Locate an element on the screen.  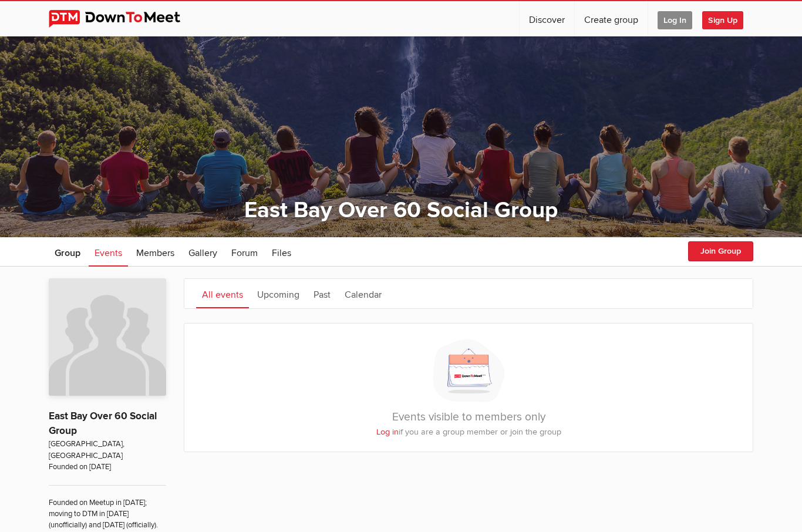
img: DownToMeet is located at coordinates (123, 19).